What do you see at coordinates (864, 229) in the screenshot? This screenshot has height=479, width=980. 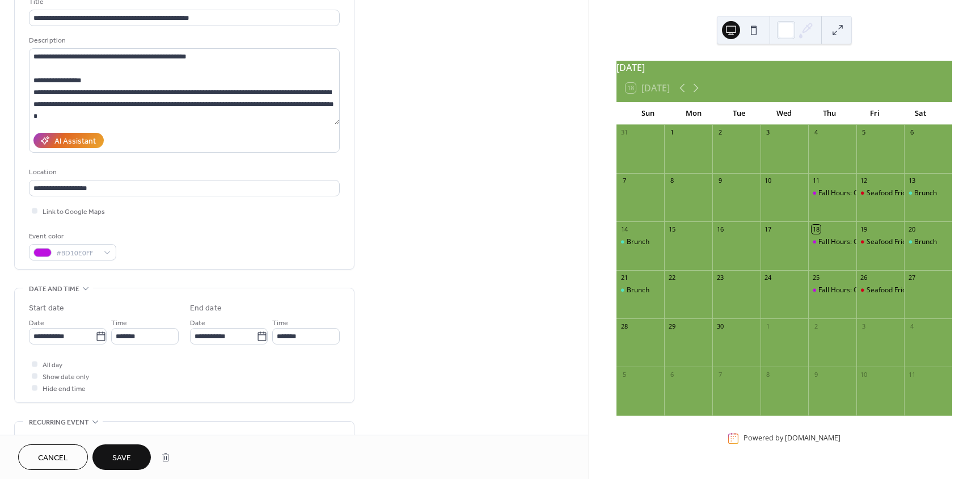 I see `div: 19` at bounding box center [864, 229].